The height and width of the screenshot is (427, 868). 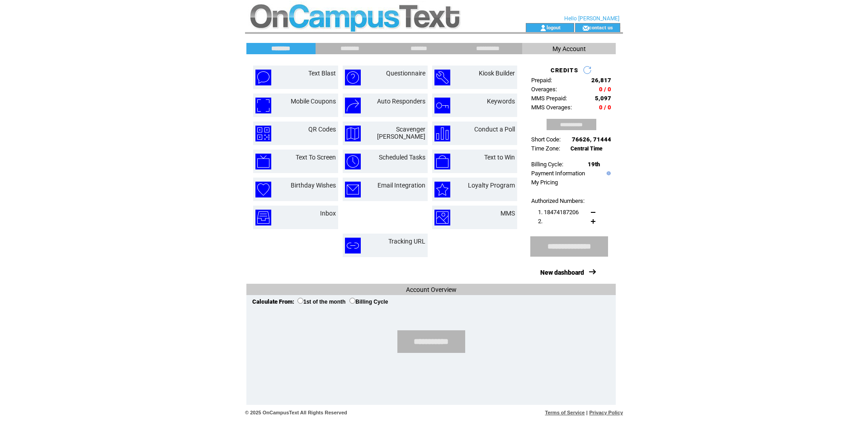 What do you see at coordinates (401, 102) in the screenshot?
I see `a: Auto Responders` at bounding box center [401, 102].